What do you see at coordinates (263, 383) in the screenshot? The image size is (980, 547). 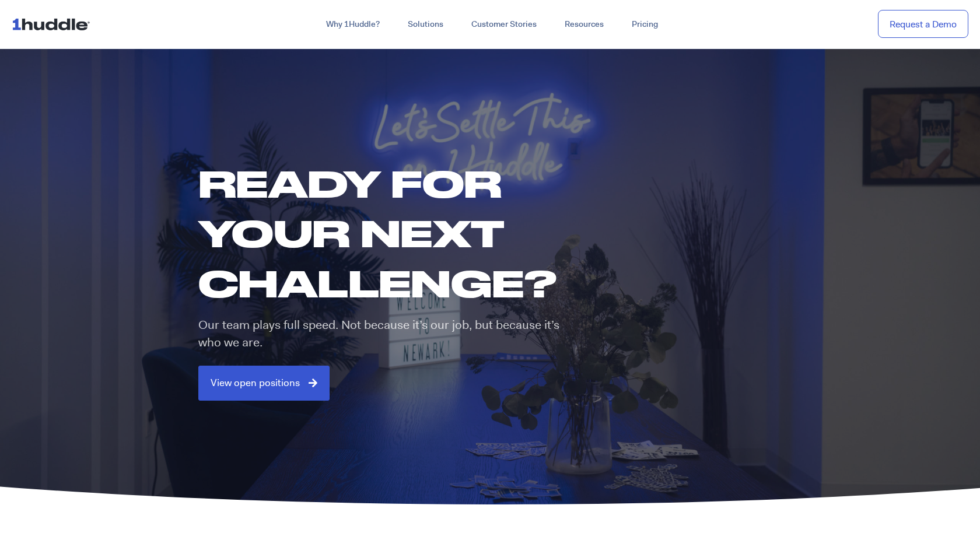 I see `a: View open positions` at bounding box center [263, 383].